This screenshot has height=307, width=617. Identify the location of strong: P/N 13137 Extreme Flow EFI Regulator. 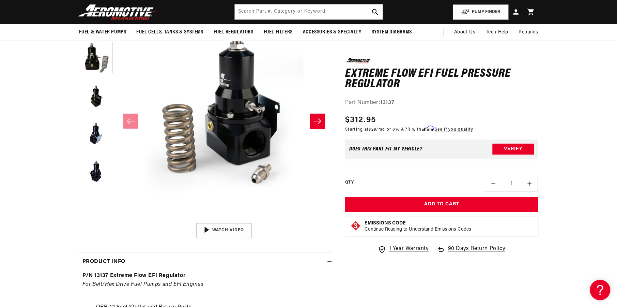
(134, 275).